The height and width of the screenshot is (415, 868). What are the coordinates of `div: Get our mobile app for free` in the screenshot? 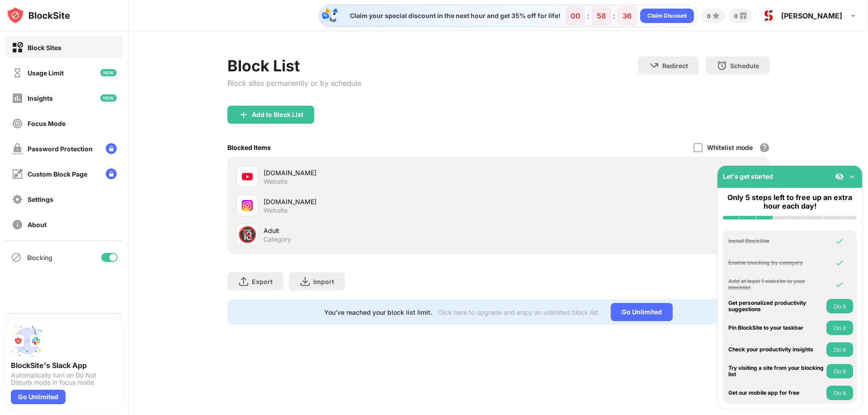 It's located at (777, 393).